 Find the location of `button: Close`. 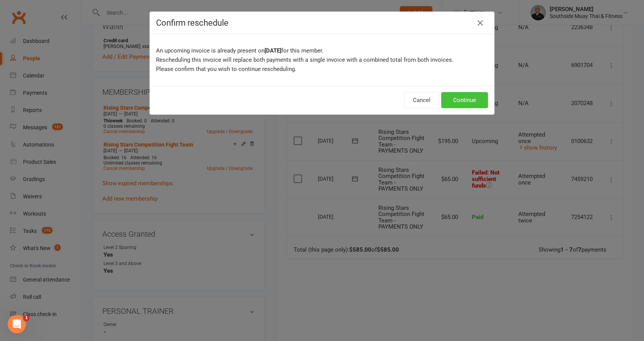

button: Close is located at coordinates (480, 23).